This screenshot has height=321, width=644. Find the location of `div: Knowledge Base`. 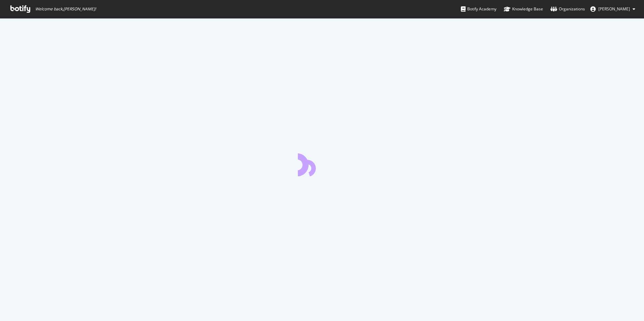

div: Knowledge Base is located at coordinates (523, 9).